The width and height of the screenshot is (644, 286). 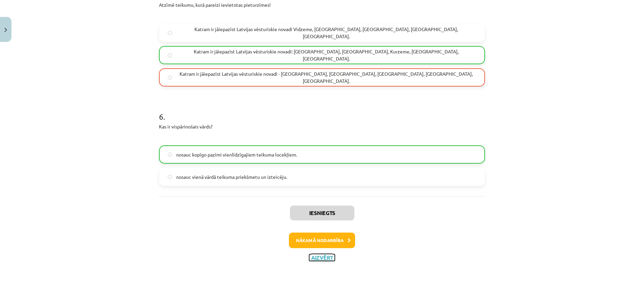 What do you see at coordinates (322, 257) in the screenshot?
I see `button: Aizvērt` at bounding box center [322, 257].